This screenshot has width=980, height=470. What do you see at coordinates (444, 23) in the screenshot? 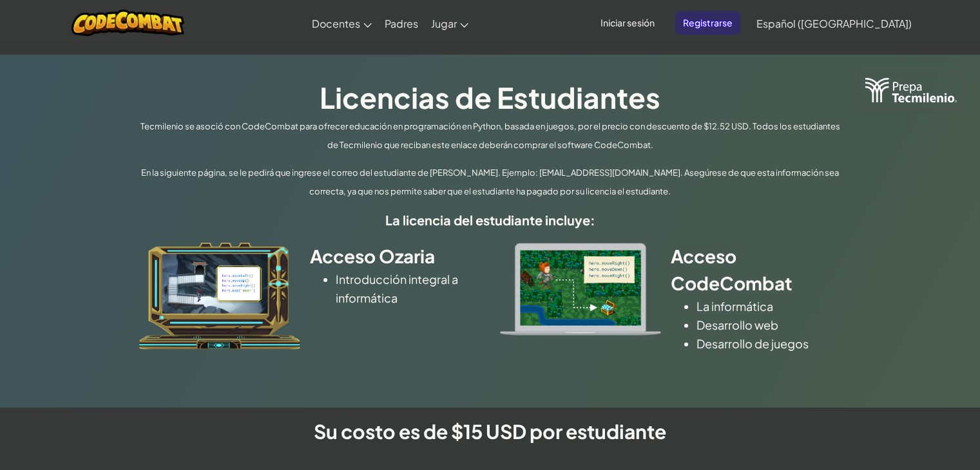
I see `span: Jugar` at bounding box center [444, 23].